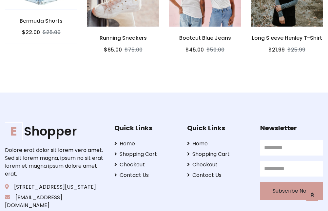  Describe the element at coordinates (215, 49) in the screenshot. I see `del: $50.00` at that location.